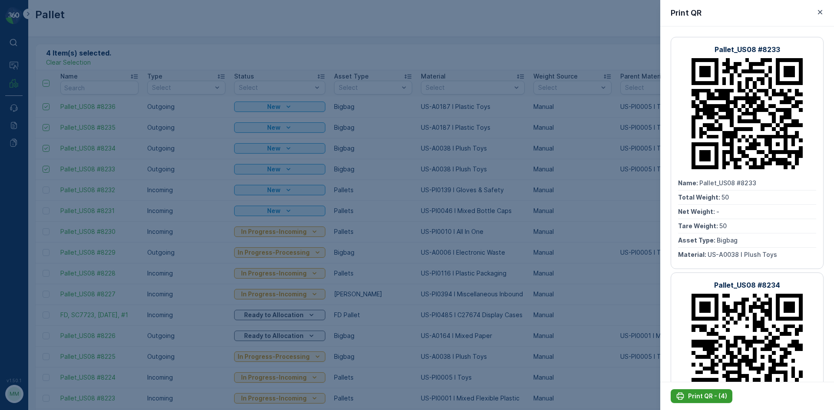 The image size is (834, 410). Describe the element at coordinates (747, 50) in the screenshot. I see `p: Pallet_US08 #8233` at that location.